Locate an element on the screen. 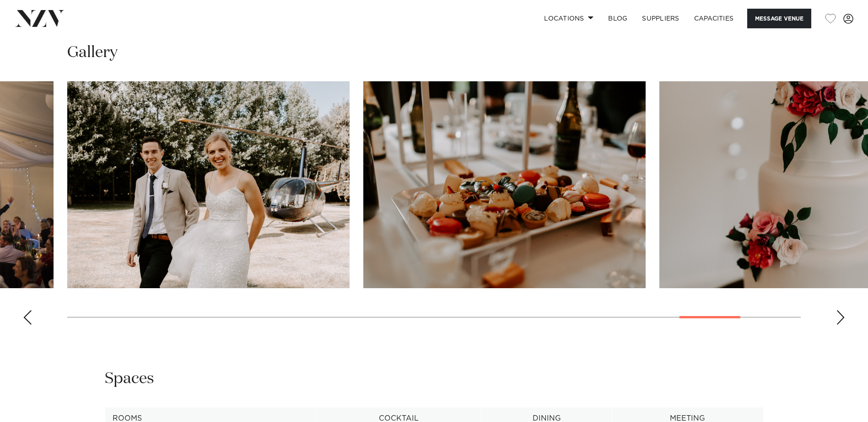 The width and height of the screenshot is (868, 422). button: Message Venue is located at coordinates (779, 18).